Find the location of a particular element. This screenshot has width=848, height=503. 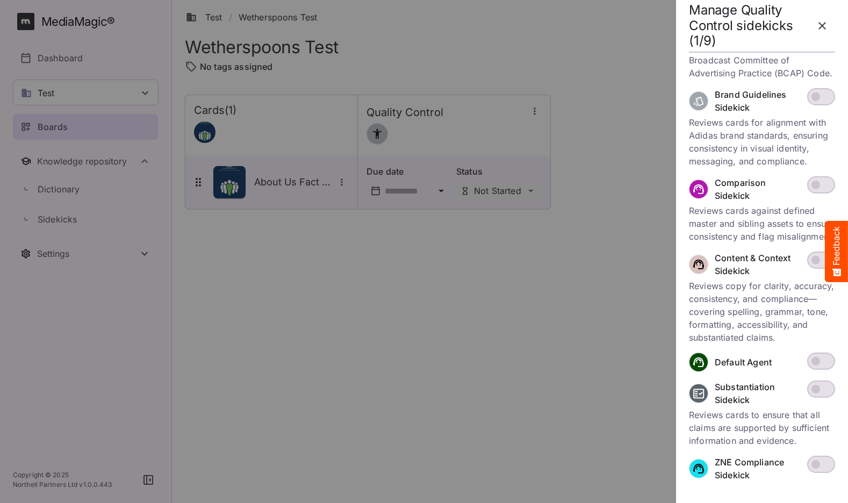

p: Reviews cards to ensure that all claims are supported by sufficient information and evidence. is located at coordinates (762, 428).